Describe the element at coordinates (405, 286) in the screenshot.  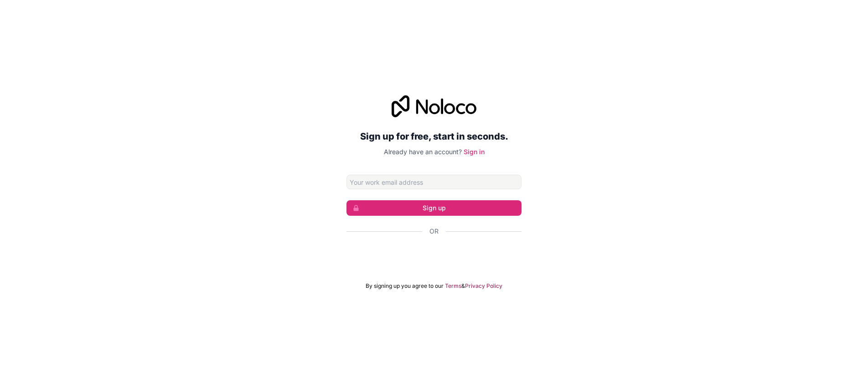
I see `span: By signing up you agree to our` at that location.